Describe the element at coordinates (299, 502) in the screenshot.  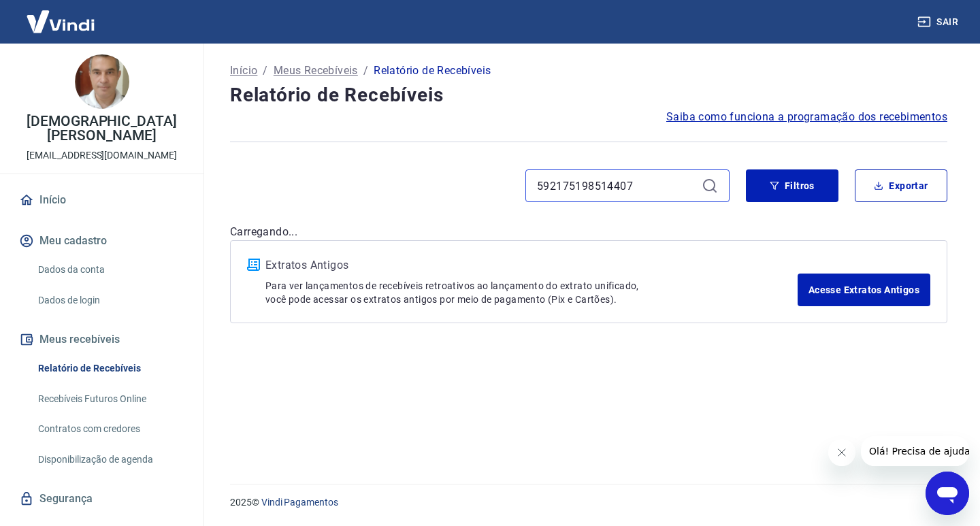
I see `a: Vindi Pagamentos` at that location.